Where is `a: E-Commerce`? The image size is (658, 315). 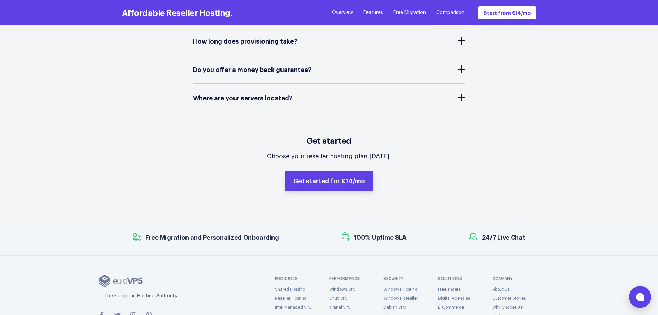 a: E-Commerce is located at coordinates (451, 307).